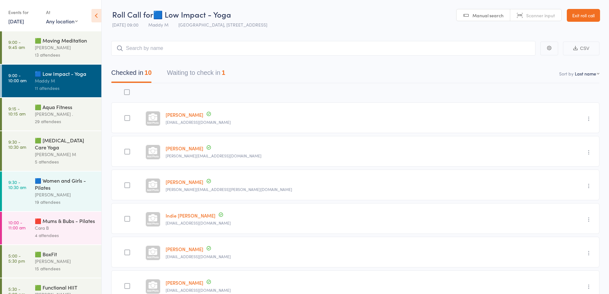  I want to click on div: 🟩 Functional HIIT, so click(65, 287).